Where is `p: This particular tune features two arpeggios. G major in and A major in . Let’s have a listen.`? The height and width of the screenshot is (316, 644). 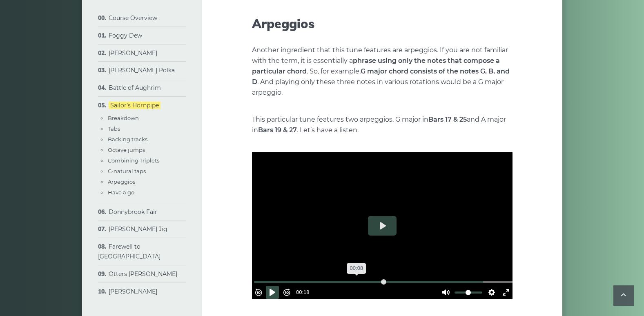 p: This particular tune features two arpeggios. G major in and A major in . Let’s have a listen. is located at coordinates (382, 125).